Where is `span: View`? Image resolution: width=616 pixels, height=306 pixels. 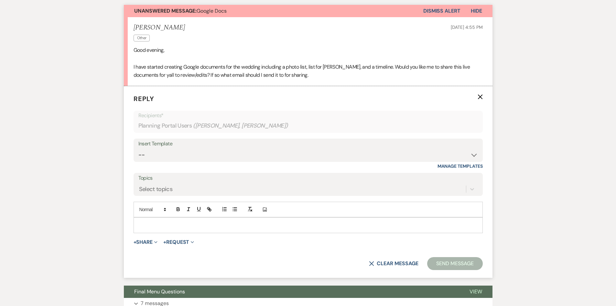 span: View is located at coordinates (476, 291).